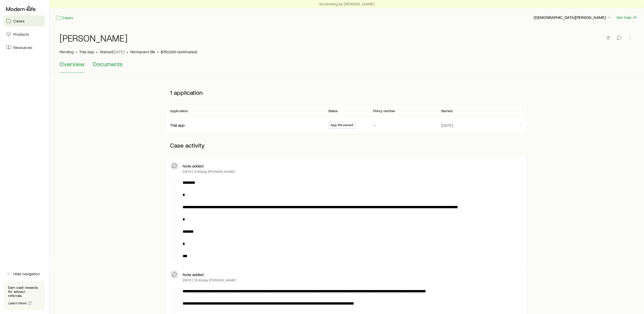  Describe the element at coordinates (23, 47) in the screenshot. I see `span: Resources` at that location.